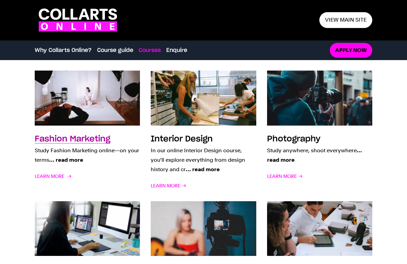 The width and height of the screenshot is (407, 264). I want to click on p: Study anywhere, shoot everywhere, so click(320, 155).